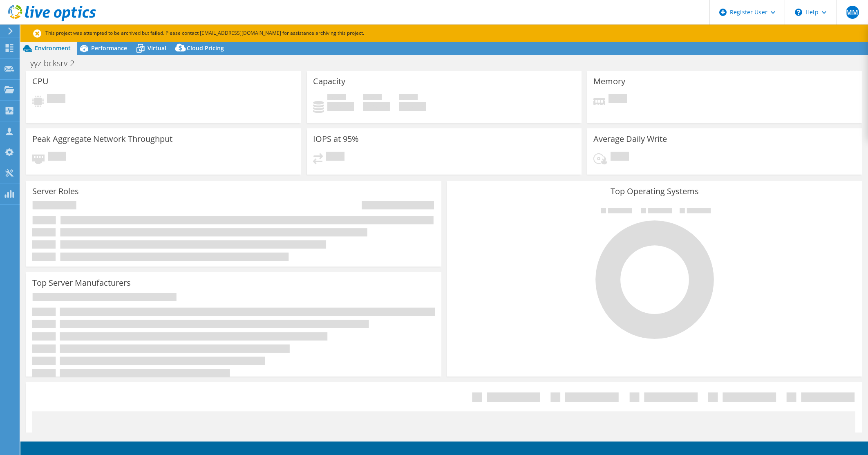  Describe the element at coordinates (109, 47) in the screenshot. I see `span: Performance` at that location.